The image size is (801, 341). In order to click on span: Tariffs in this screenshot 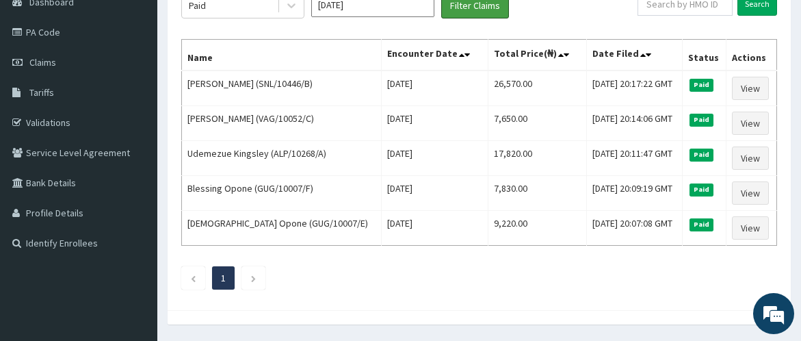, I will do `click(42, 92)`.